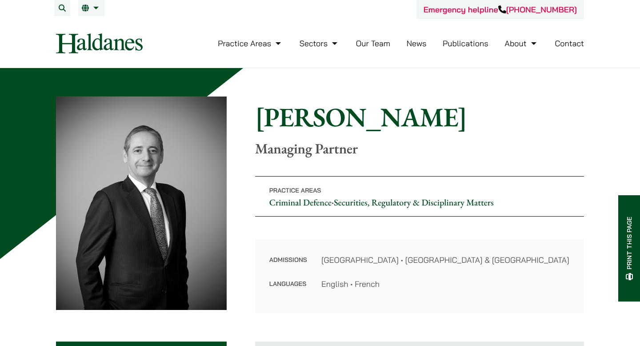 The height and width of the screenshot is (346, 640). Describe the element at coordinates (420, 148) in the screenshot. I see `p: Managing Partner` at that location.